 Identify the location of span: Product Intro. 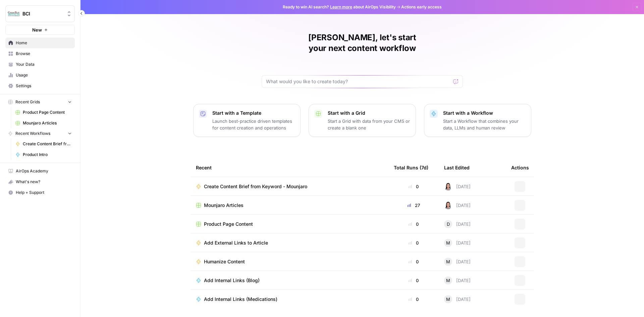
(48, 155).